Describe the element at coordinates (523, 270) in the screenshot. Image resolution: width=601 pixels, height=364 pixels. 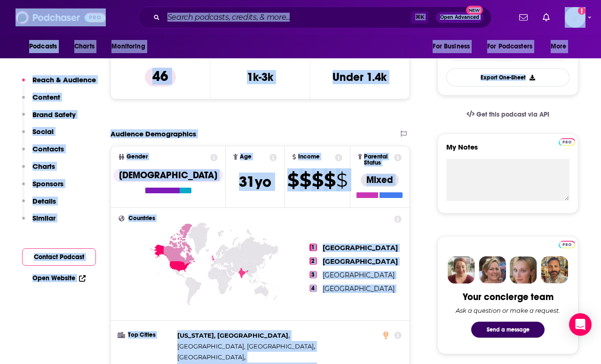
I see `img: Jules Profile` at that location.